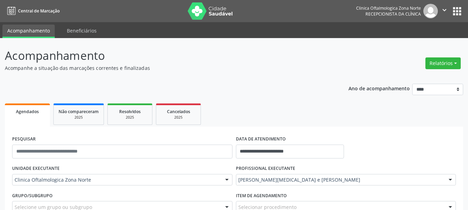  I want to click on p: Acompanhe a situação das marcações correntes e finalizadas, so click(165, 68).